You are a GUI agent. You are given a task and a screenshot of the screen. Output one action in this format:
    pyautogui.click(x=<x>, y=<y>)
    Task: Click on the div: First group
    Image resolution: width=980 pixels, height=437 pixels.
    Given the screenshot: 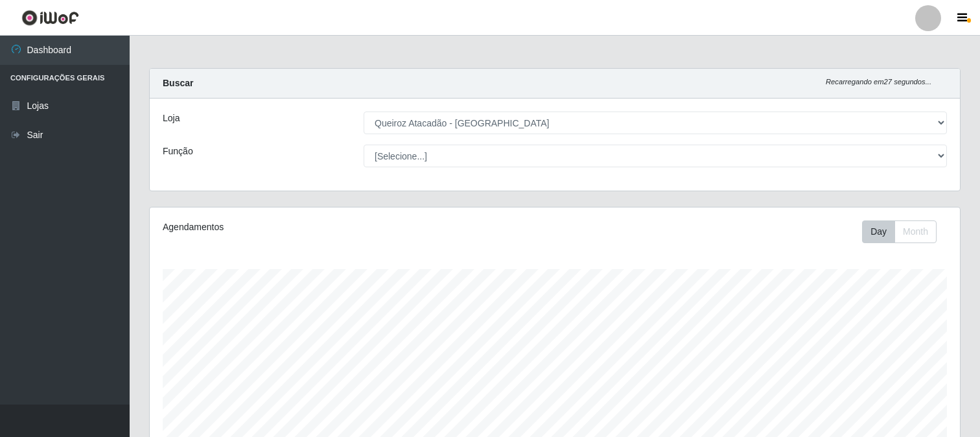 What is the action you would take?
    pyautogui.click(x=899, y=232)
    